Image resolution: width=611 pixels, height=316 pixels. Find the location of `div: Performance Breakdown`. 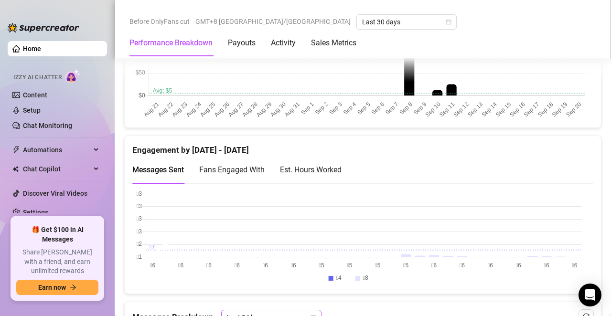

div: Performance Breakdown is located at coordinates (171, 43).